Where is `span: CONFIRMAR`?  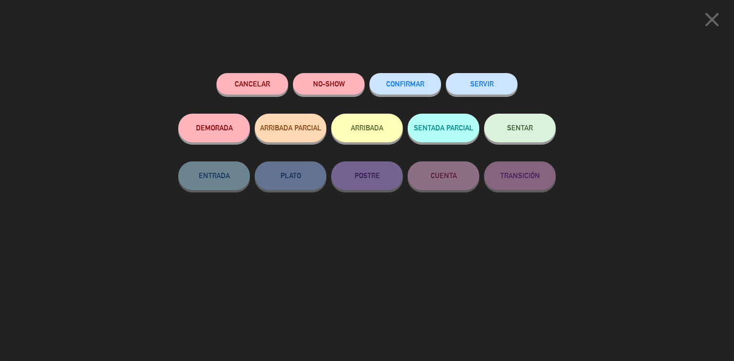 span: CONFIRMAR is located at coordinates (405, 84).